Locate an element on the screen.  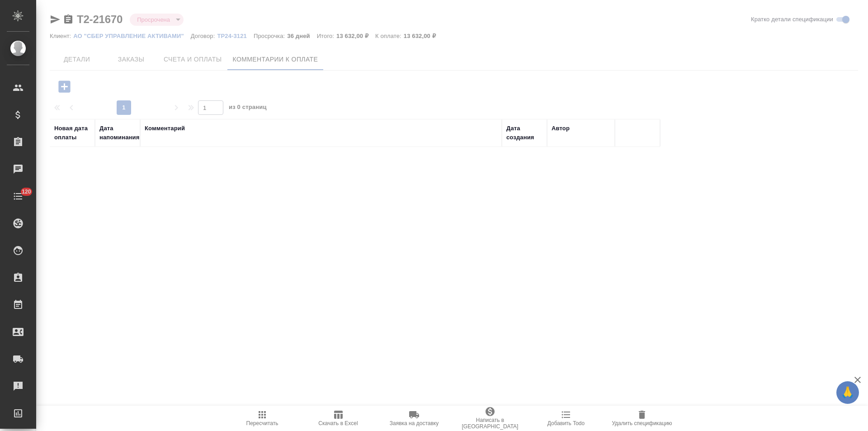
div: Комментарий is located at coordinates (164, 128).